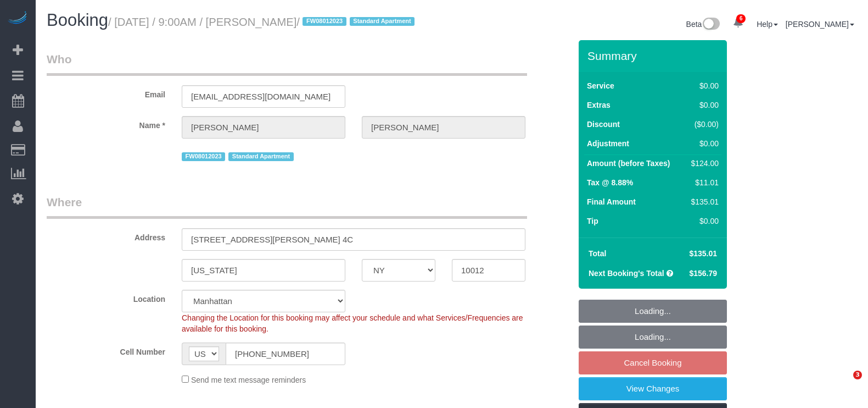 This screenshot has width=868, height=408. I want to click on strong: Next Booking's Total, so click(626, 273).